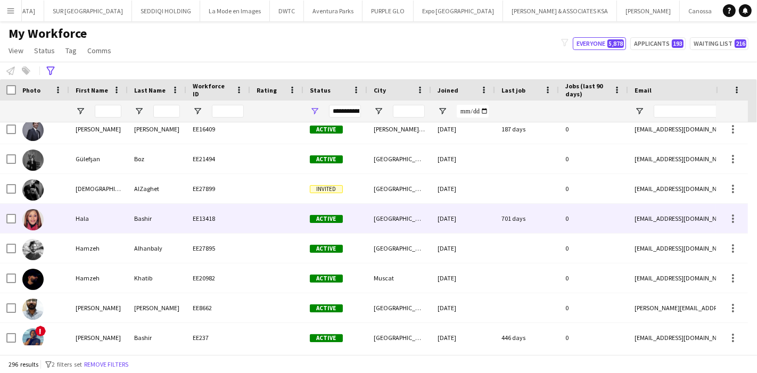  Describe the element at coordinates (99, 51) in the screenshot. I see `span: Comms` at that location.